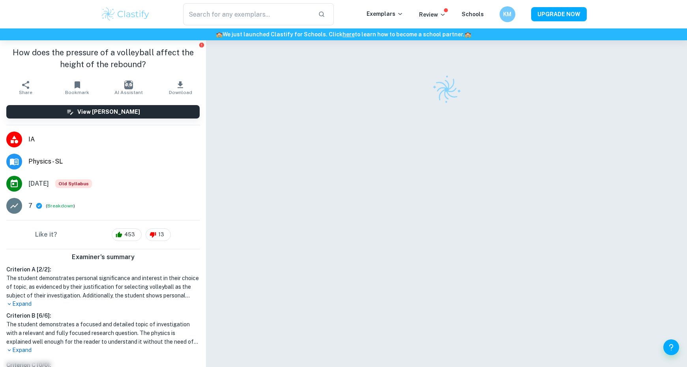 Image resolution: width=687 pixels, height=367 pixels. I want to click on button: KM, so click(508, 14).